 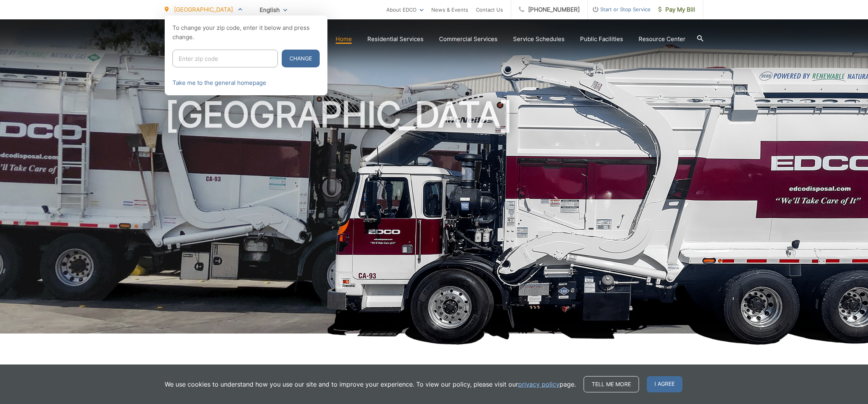 I want to click on a: Take me to the general homepage, so click(x=219, y=83).